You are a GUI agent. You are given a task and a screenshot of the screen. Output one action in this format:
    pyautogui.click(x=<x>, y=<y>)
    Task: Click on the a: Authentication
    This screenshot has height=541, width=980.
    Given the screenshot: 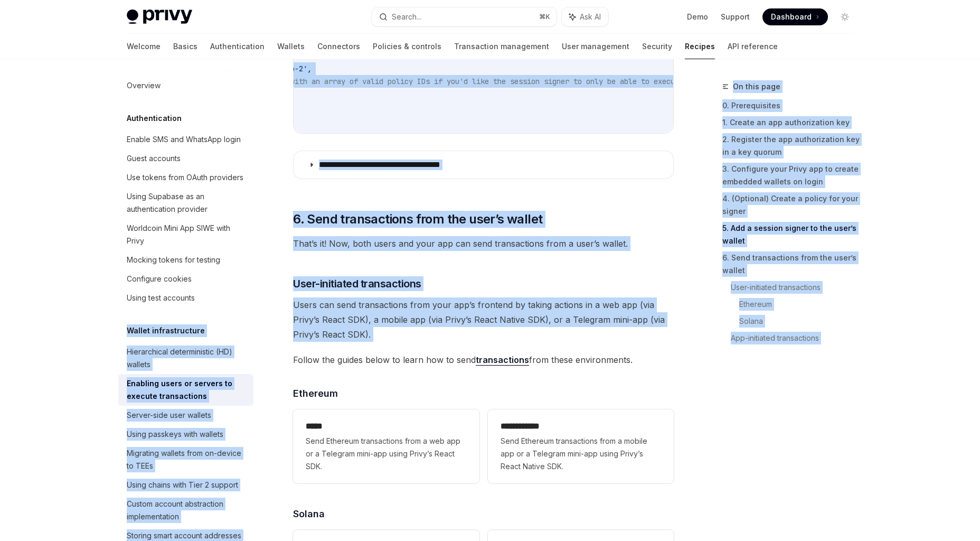 What is the action you would take?
    pyautogui.click(x=237, y=46)
    